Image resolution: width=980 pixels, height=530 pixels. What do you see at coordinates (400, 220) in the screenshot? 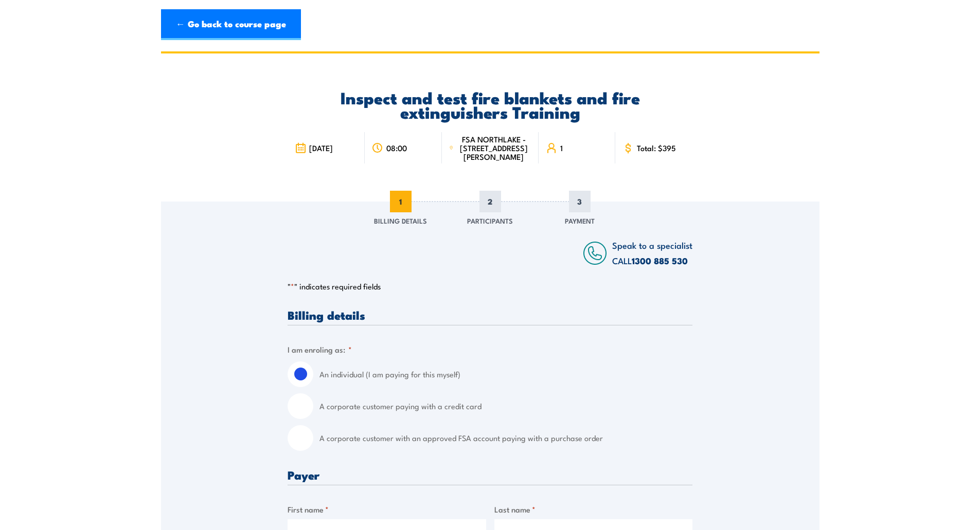
I see `span: Billing Details` at bounding box center [400, 220].